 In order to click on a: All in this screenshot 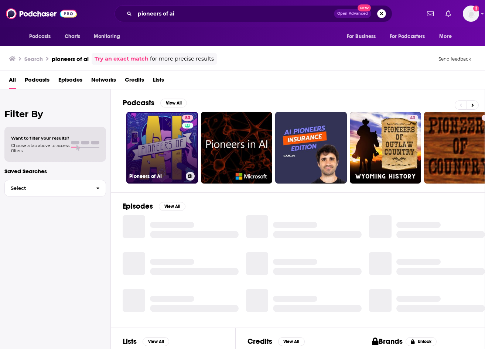, I will do `click(12, 81)`.